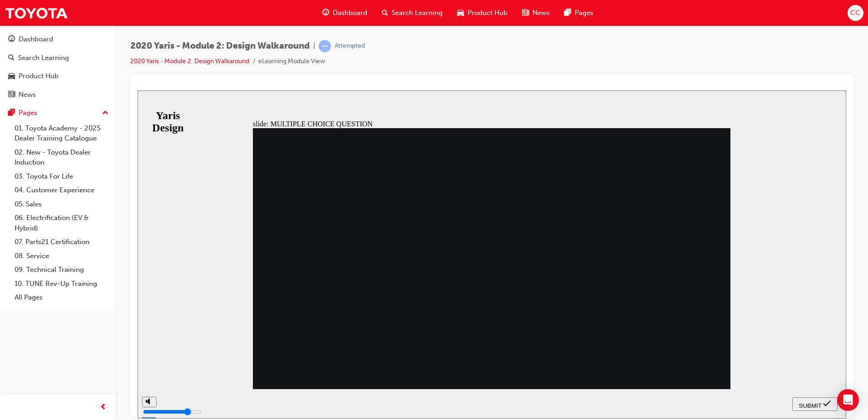 The height and width of the screenshot is (420, 868). Describe the element at coordinates (417, 13) in the screenshot. I see `span: Search Learning` at that location.